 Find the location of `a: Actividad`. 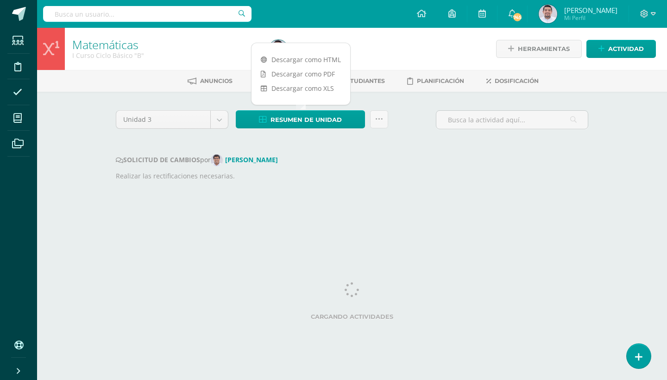

a: Actividad is located at coordinates (621, 49).